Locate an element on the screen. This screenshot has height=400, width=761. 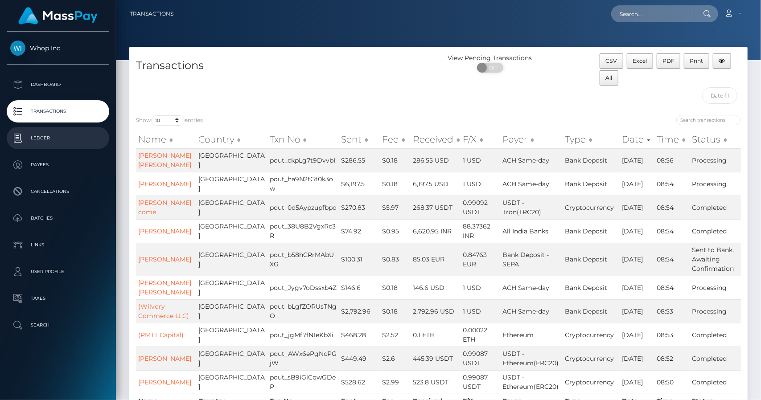
td: 88.37362 INR is located at coordinates (480, 231).